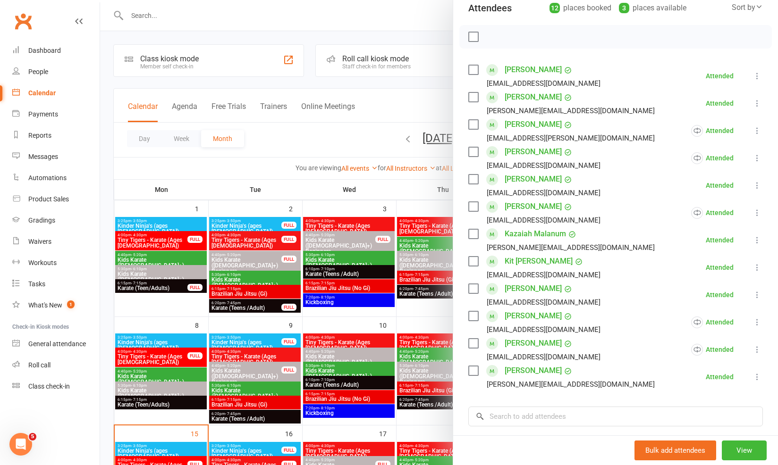 The width and height of the screenshot is (778, 465). Describe the element at coordinates (40, 242) in the screenshot. I see `div: Waivers` at that location.